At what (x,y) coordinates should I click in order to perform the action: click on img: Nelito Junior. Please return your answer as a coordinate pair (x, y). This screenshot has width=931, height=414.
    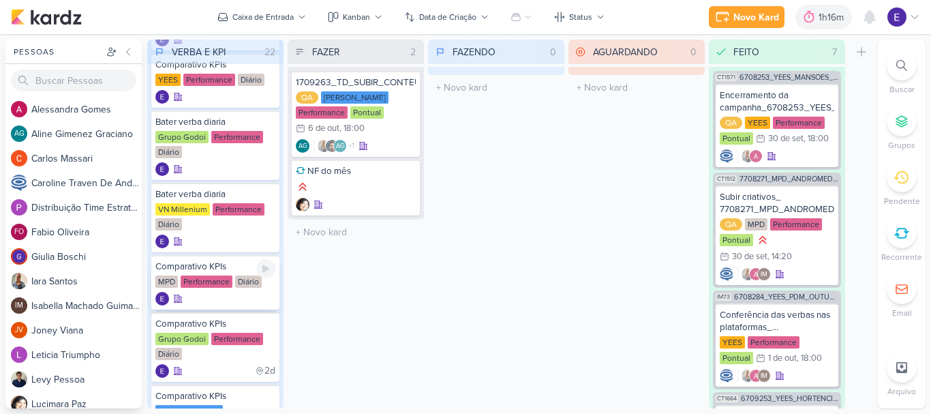
    Looking at the image, I should click on (332, 146).